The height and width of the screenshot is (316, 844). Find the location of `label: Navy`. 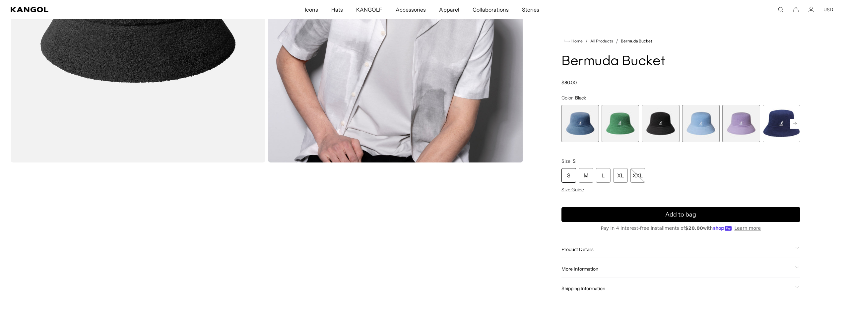

label: Navy is located at coordinates (781, 123).